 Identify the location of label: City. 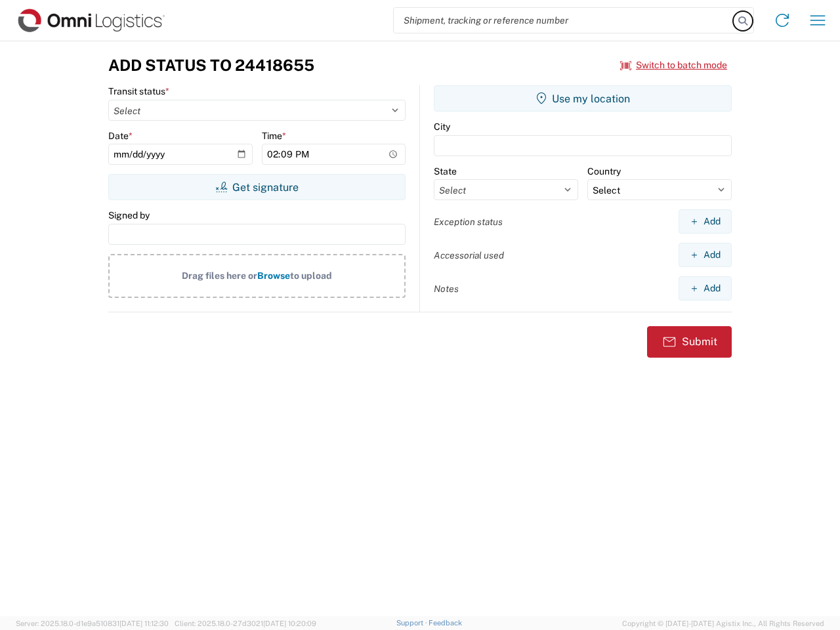
(442, 127).